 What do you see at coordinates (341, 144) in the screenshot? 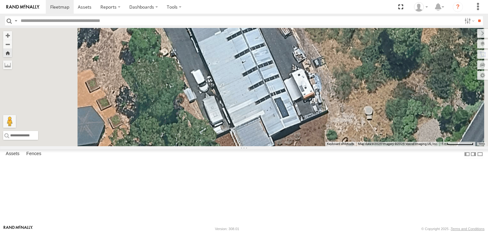
I see `button: Keyboard shortcuts` at bounding box center [341, 144].